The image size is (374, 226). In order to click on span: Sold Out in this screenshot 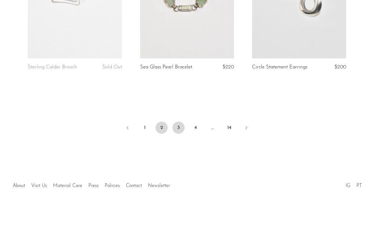, I will do `click(112, 67)`.